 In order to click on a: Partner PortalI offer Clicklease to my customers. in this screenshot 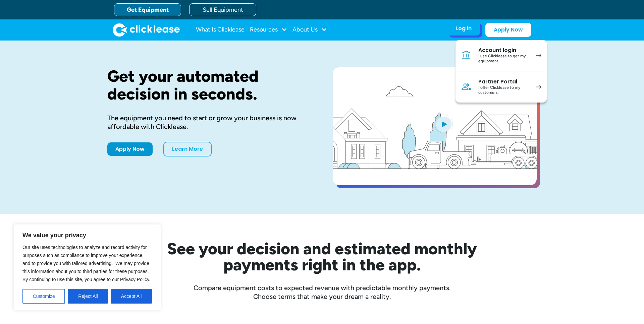, I will do `click(501, 87)`.